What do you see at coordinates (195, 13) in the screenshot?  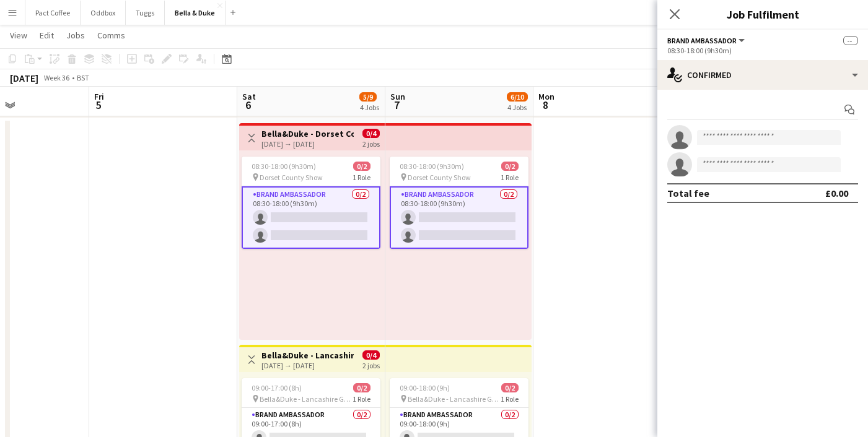 I see `button: Bella & Duke` at bounding box center [195, 13].